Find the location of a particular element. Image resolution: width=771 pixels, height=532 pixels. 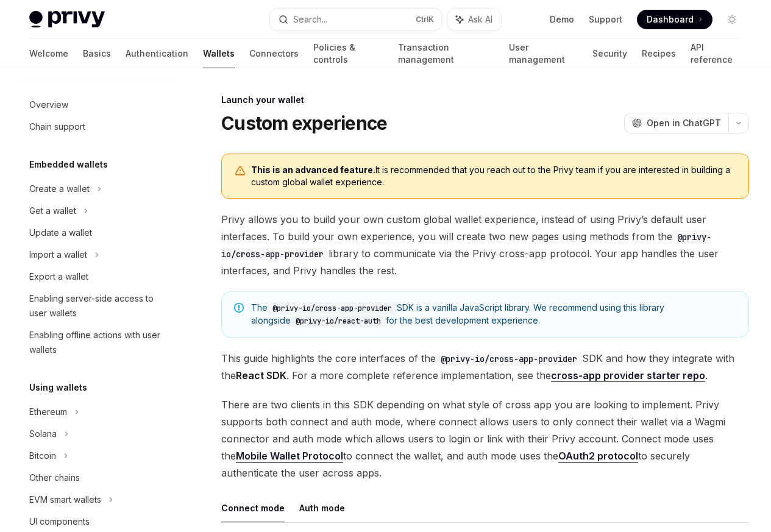

div: Get a wallet is located at coordinates (52, 211).